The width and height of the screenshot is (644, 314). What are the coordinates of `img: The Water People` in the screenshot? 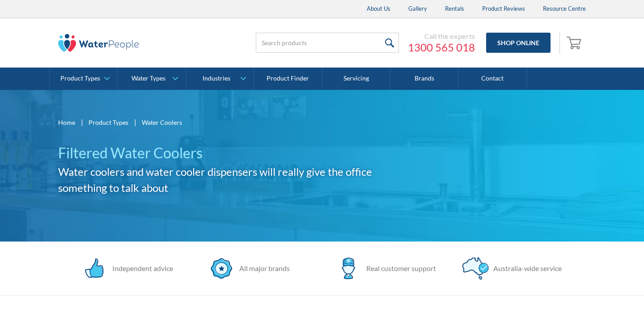 It's located at (99, 43).